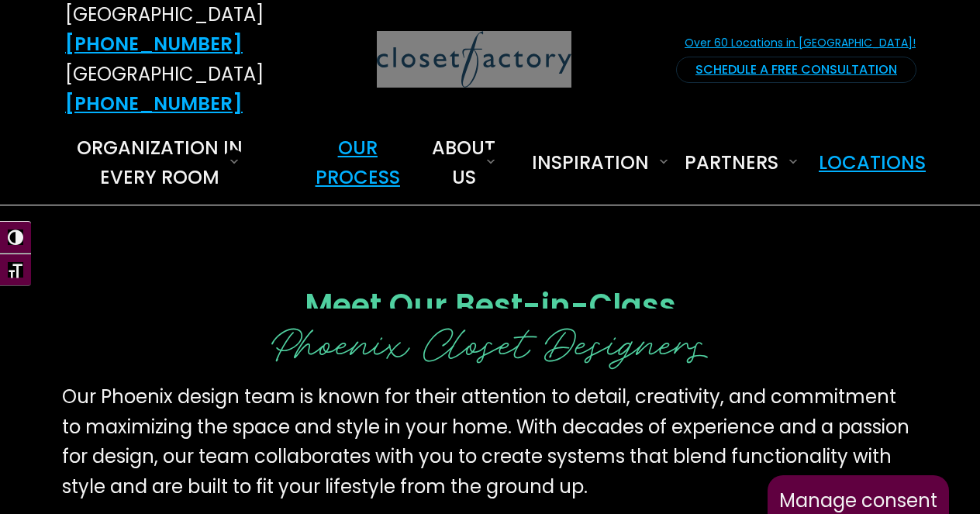 Image resolution: width=980 pixels, height=514 pixels. What do you see at coordinates (872, 162) in the screenshot?
I see `span: Locations` at bounding box center [872, 162].